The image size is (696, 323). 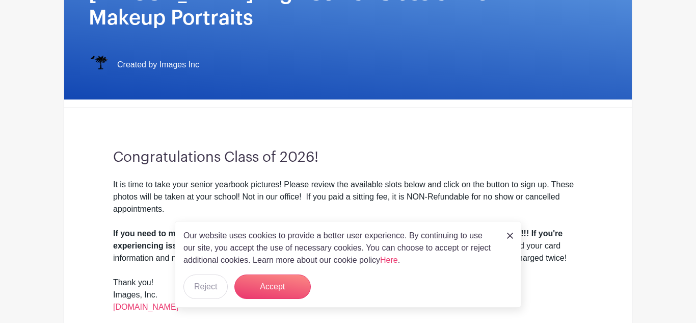 What do you see at coordinates (348, 246) in the screenshot?
I see `div: If you've already entered your card information and notice a delay in processing, —give us a call...` at bounding box center [348, 246].